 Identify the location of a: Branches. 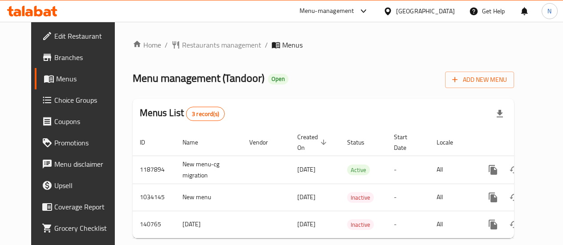
(80, 57).